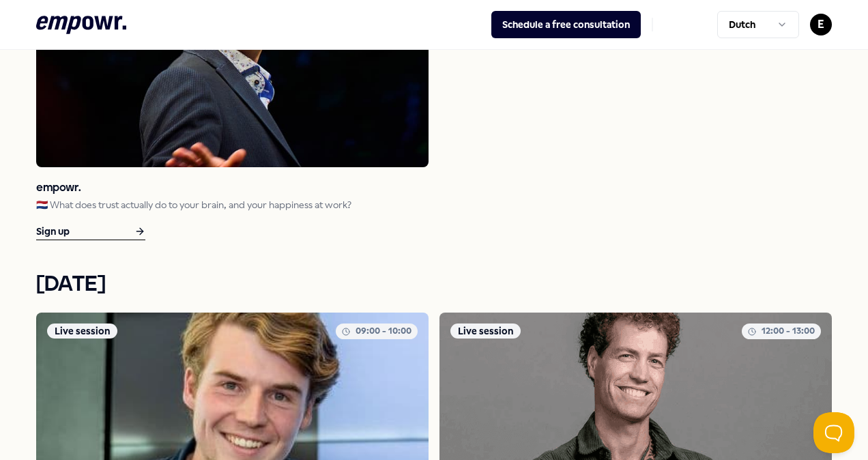 The width and height of the screenshot is (868, 460). What do you see at coordinates (788, 331) in the screenshot?
I see `font: 12:00 - 13:00` at bounding box center [788, 331].